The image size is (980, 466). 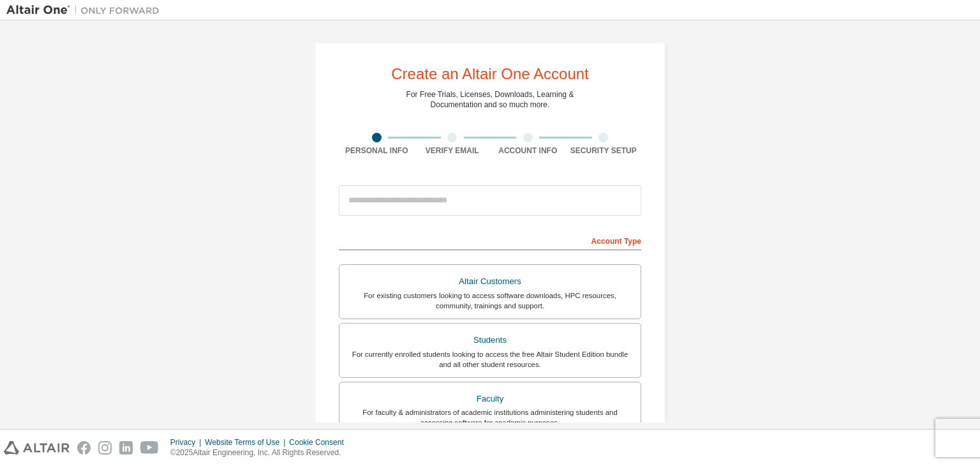 I want to click on div: Website Terms of Use, so click(x=247, y=442).